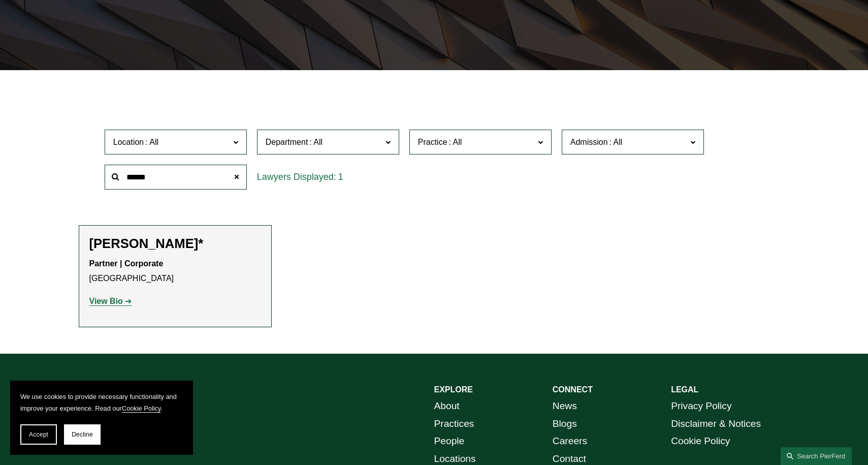 This screenshot has height=465, width=868. Describe the element at coordinates (572, 389) in the screenshot. I see `strong: CONNECT` at that location.